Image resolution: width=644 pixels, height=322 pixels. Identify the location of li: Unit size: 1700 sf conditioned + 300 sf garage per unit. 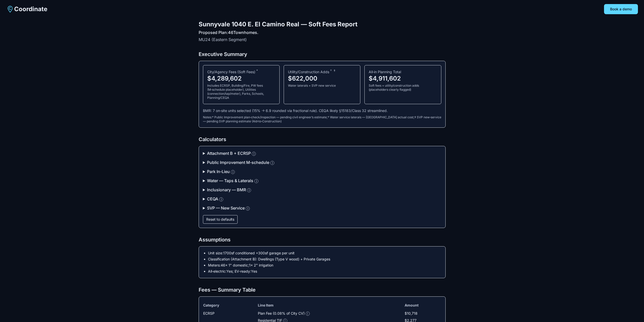
(325, 253).